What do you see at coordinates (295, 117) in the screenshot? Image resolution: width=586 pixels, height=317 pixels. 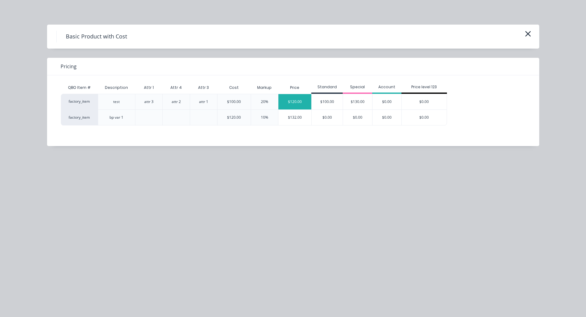 I see `div: $132.00` at bounding box center [295, 117].